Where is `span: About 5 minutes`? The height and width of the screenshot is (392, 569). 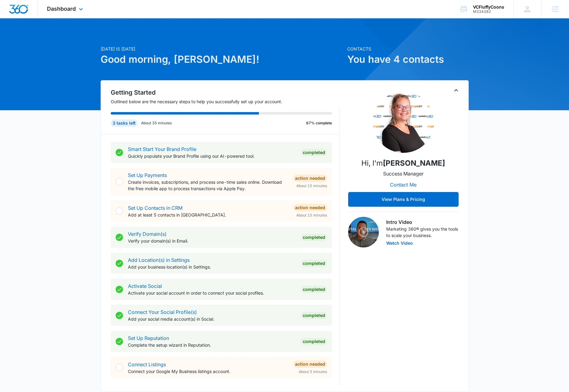 span: About 5 minutes is located at coordinates (313, 372).